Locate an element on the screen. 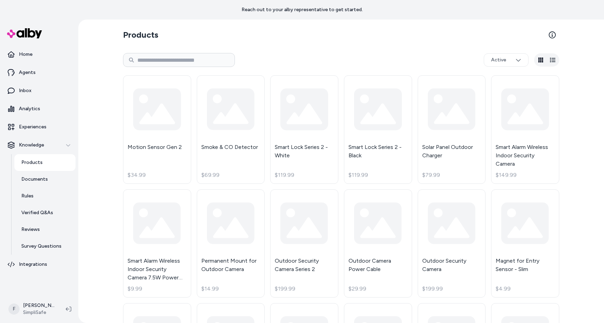  a: Documents is located at coordinates (45, 180).